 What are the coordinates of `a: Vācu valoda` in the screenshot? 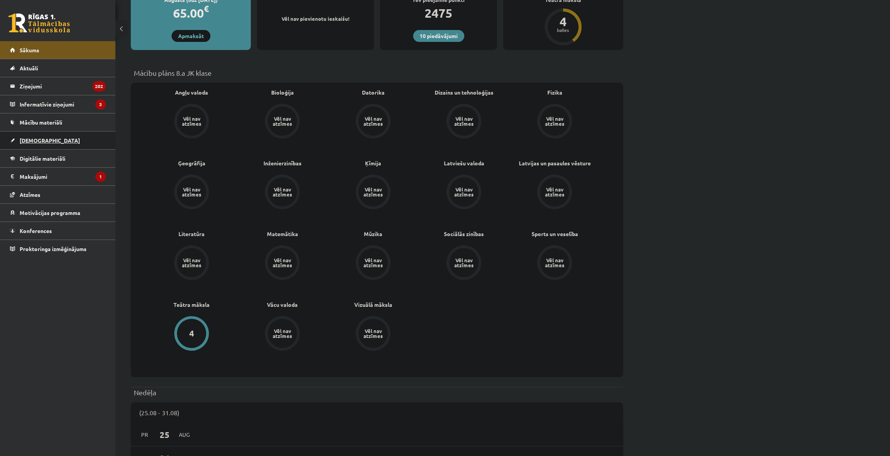 It's located at (282, 305).